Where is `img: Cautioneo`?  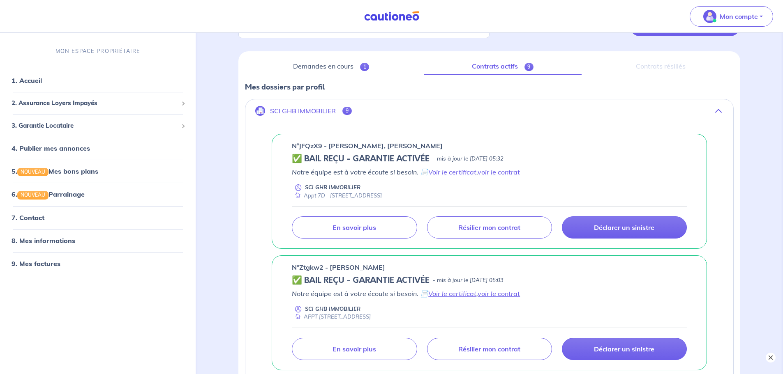 img: Cautioneo is located at coordinates (391, 16).